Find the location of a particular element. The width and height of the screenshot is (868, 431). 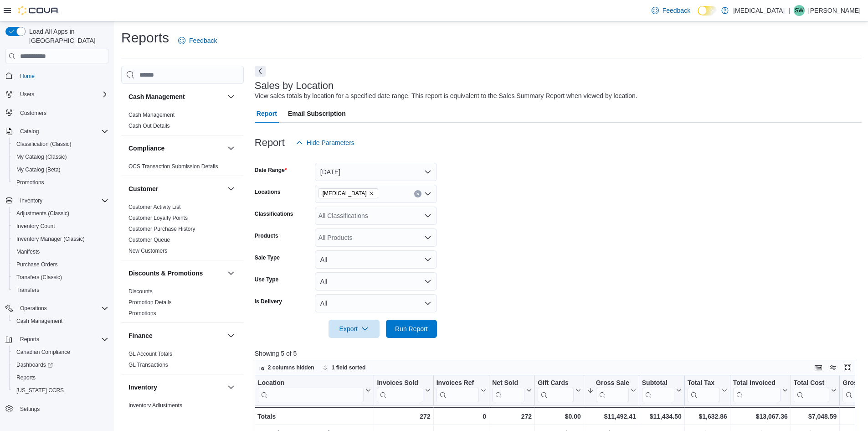

button: Gift Cards is located at coordinates (560, 390).